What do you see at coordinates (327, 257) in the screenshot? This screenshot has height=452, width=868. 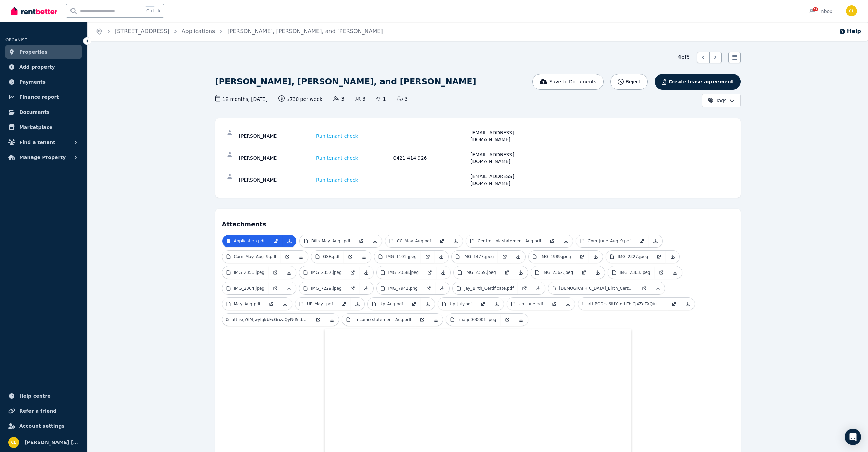 I see `a: GSB.pdf` at bounding box center [327, 257].